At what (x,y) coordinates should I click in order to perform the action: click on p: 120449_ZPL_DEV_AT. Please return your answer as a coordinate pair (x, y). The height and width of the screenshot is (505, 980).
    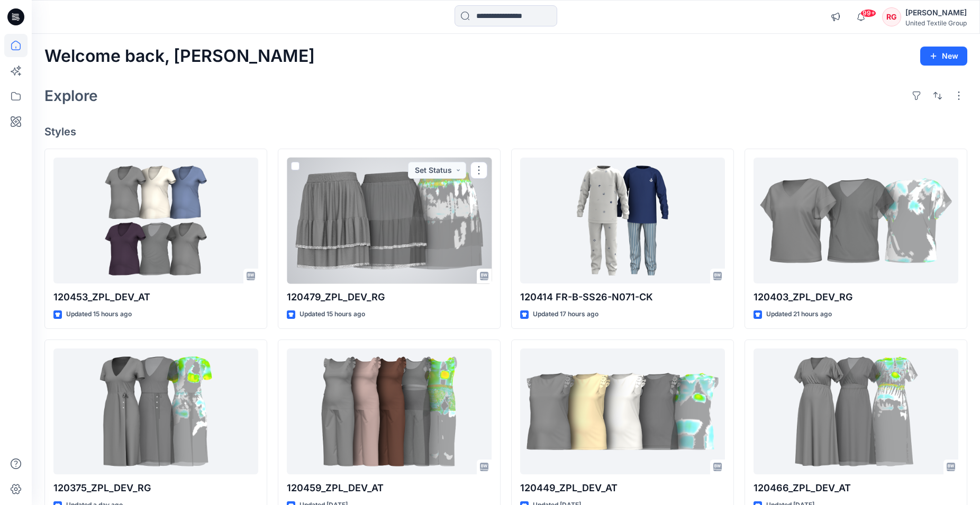
    Looking at the image, I should click on (622, 488).